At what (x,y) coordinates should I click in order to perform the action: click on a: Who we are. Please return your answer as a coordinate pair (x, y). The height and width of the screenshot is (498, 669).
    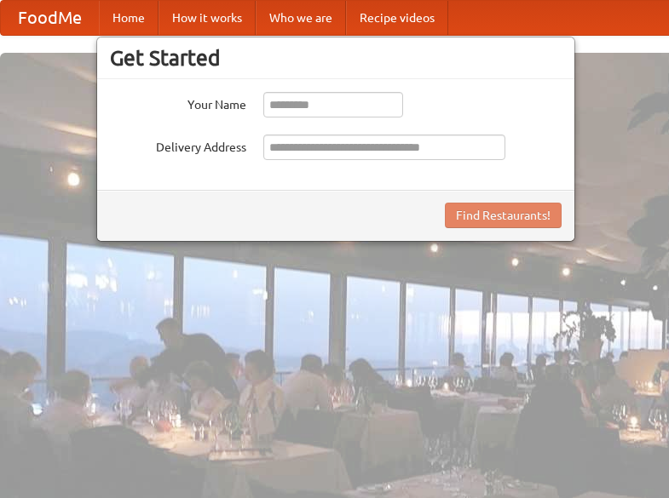
    Looking at the image, I should click on (301, 18).